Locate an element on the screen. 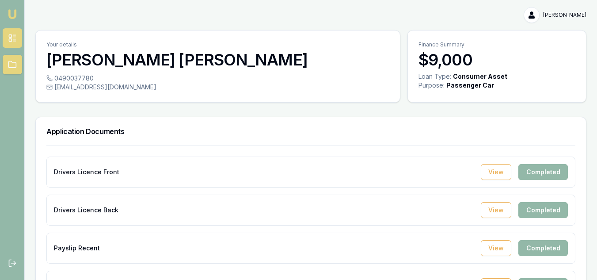  div: Passenger Car is located at coordinates (470, 85).